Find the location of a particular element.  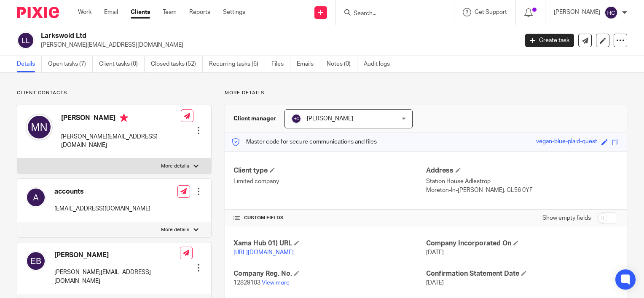

a: Closed tasks (52) is located at coordinates (177, 64).